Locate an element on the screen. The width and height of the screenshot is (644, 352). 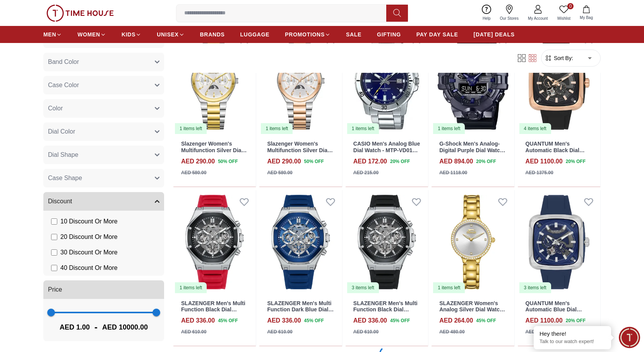
a: QUANTUM Men's Automatic Blue Dial Watch - QMG1135.3993 items left is located at coordinates (559, 242).